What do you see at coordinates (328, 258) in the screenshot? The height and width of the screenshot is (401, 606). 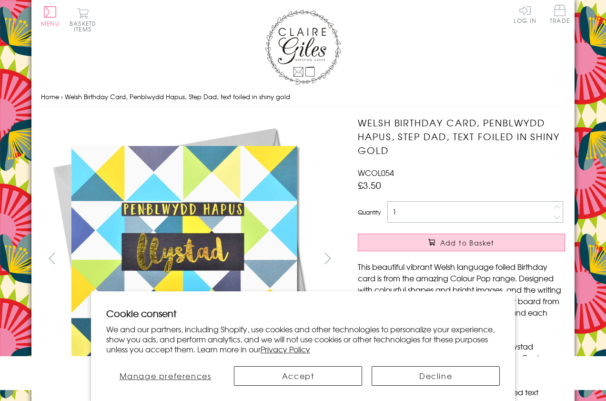 I see `button: next` at bounding box center [328, 258].